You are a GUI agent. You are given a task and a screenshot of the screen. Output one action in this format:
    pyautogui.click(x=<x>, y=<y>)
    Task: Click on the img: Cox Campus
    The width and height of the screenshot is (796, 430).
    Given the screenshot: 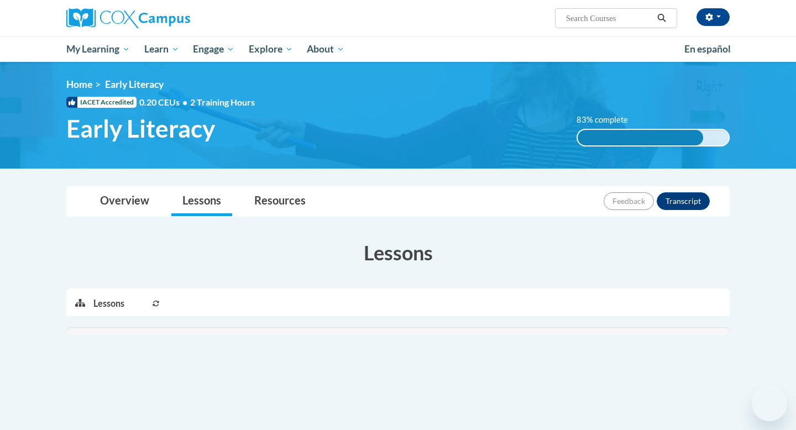 What is the action you would take?
    pyautogui.click(x=128, y=18)
    